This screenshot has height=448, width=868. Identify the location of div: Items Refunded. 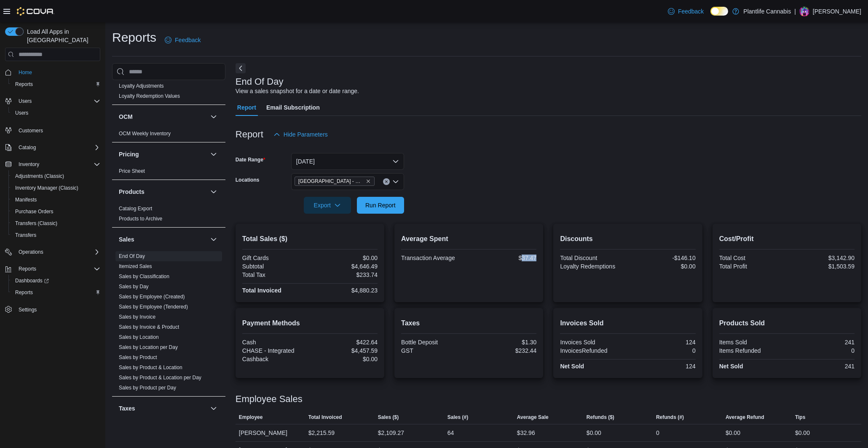
(752, 351).